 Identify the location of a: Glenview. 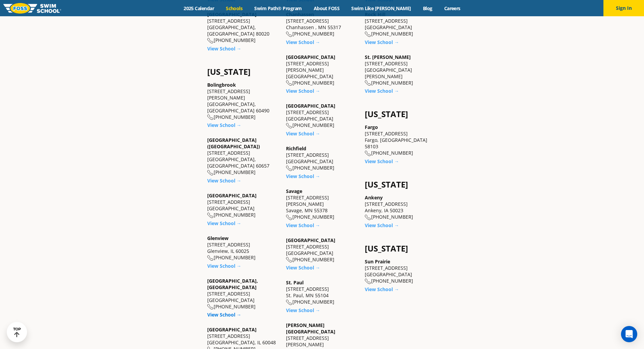
(218, 238).